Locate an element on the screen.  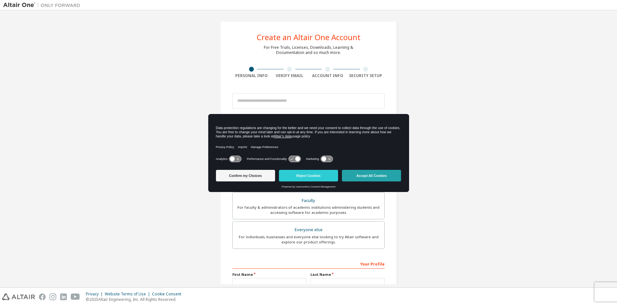
label: Last Name is located at coordinates (347, 275).